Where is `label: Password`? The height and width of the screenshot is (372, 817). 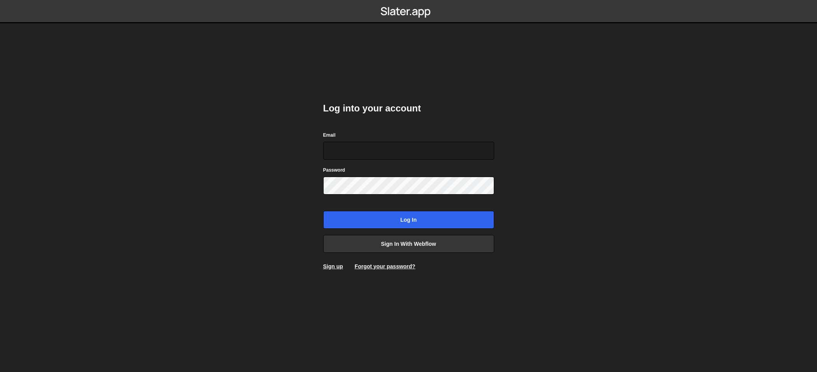 label: Password is located at coordinates (334, 170).